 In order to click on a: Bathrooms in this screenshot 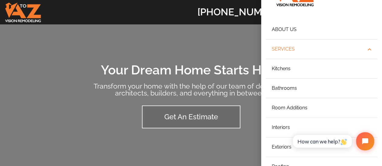, I will do `click(322, 88)`.